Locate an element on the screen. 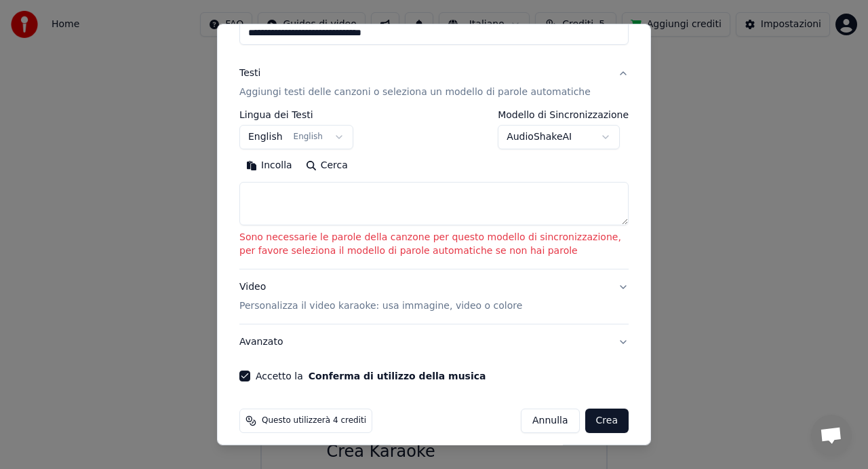 This screenshot has height=469, width=868. div: TestiAggiungi testi delle canzoni o seleziona un modello di parole automatiche is located at coordinates (434, 190).